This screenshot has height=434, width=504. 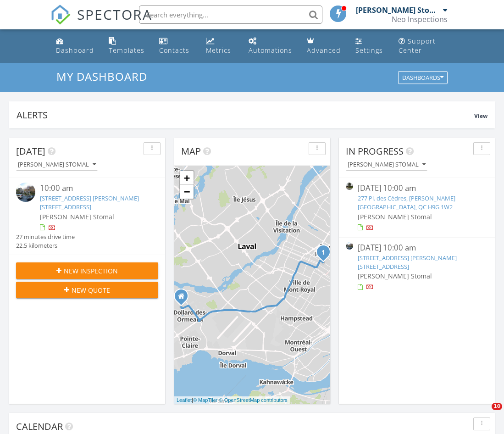 I want to click on a: © OpenStreetMap contributors, so click(x=253, y=400).